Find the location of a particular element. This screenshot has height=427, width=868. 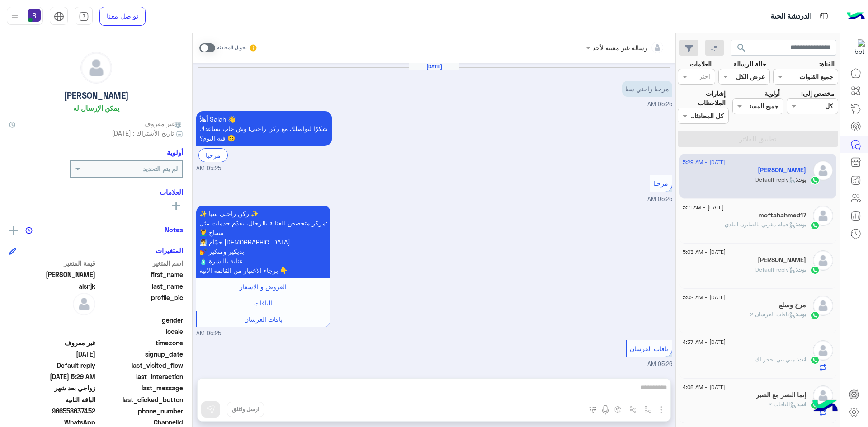

label: أولوية is located at coordinates (772, 93).